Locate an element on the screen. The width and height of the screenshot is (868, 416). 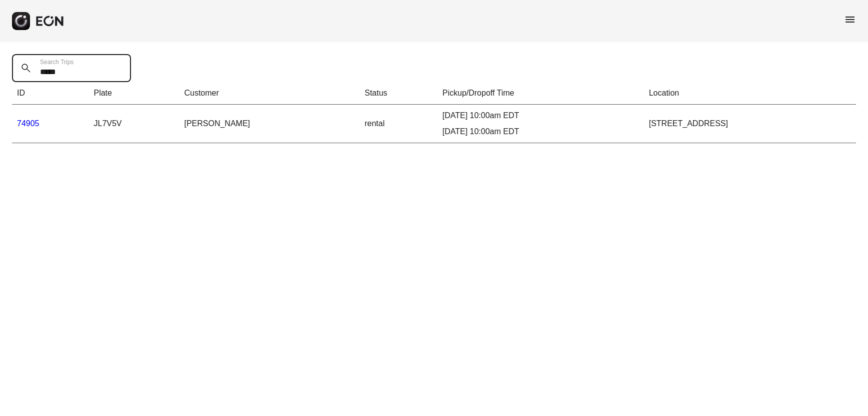
a: 74905 is located at coordinates (28, 123).